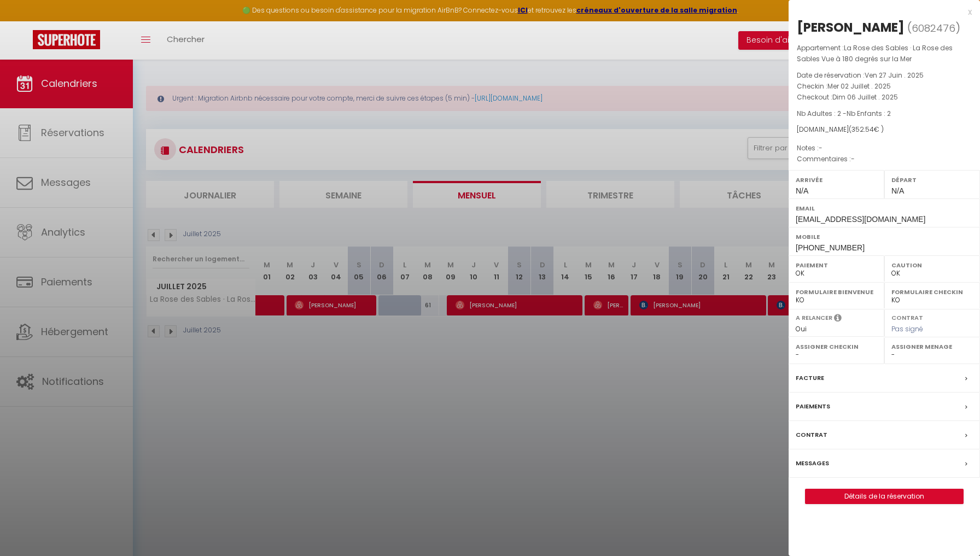 The width and height of the screenshot is (980, 556). I want to click on button: Détails de la réservation, so click(884, 496).